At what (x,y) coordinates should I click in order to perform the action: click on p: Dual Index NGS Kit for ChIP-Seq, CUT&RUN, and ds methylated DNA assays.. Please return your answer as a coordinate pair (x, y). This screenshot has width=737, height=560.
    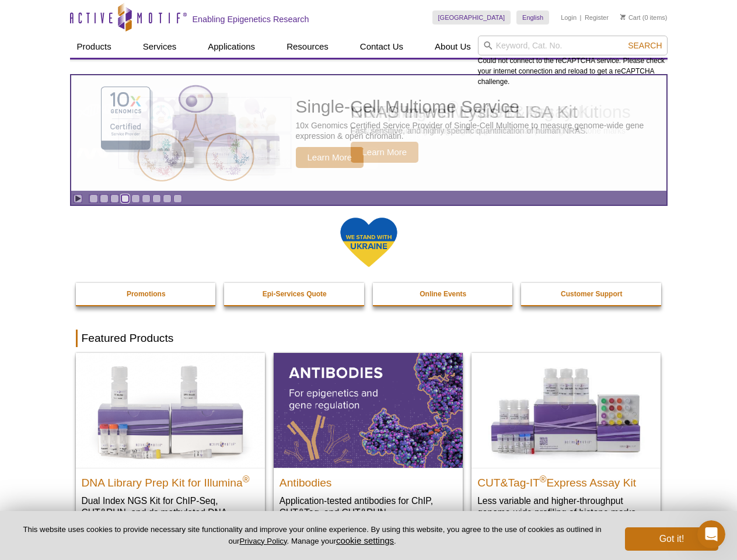
    Looking at the image, I should click on (170, 513).